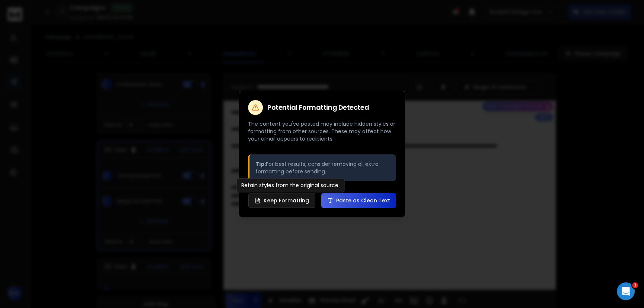  What do you see at coordinates (261, 164) in the screenshot?
I see `strong: Tip:` at bounding box center [261, 164].